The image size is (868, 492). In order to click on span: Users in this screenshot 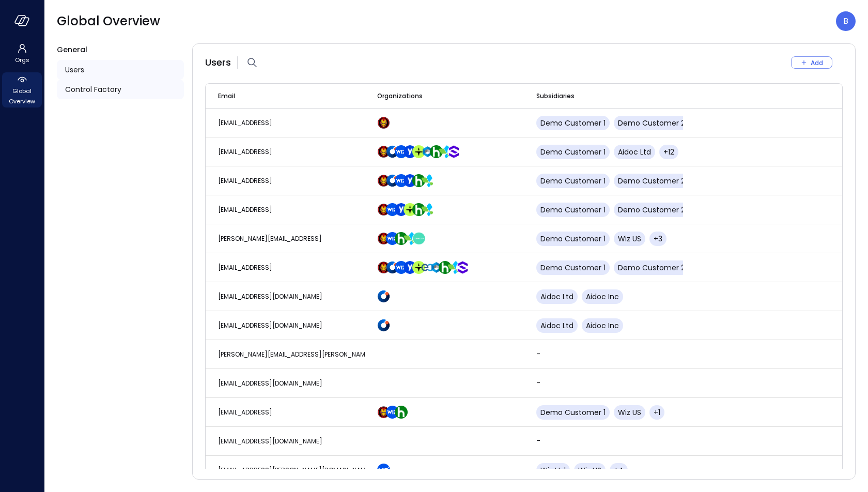, I will do `click(218, 63)`.